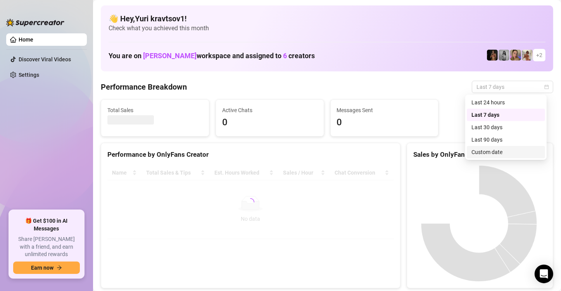 The image size is (561, 291). Describe the element at coordinates (327, 28) in the screenshot. I see `span: Check what you achieved this month` at that location.